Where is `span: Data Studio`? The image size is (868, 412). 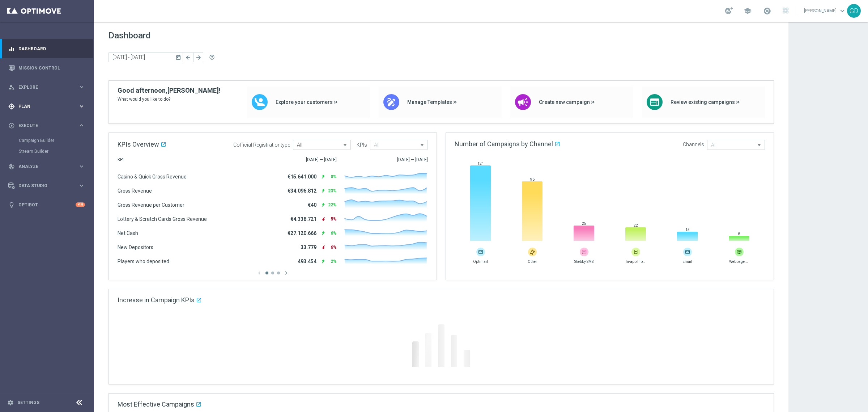 span: Data Studio is located at coordinates (48, 185).